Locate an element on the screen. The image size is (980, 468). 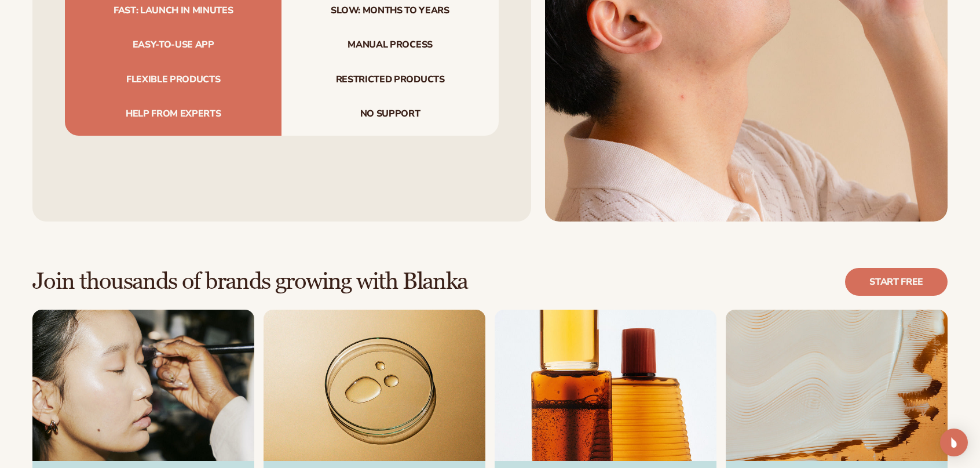
span: Restricted products is located at coordinates (390, 79).